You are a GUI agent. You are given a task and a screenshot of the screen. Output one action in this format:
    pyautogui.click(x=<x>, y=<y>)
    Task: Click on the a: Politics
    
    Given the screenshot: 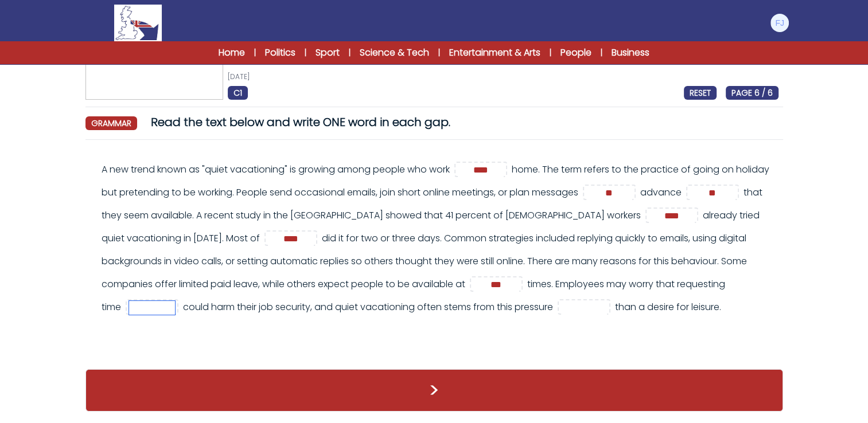 What is the action you would take?
    pyautogui.click(x=280, y=53)
    